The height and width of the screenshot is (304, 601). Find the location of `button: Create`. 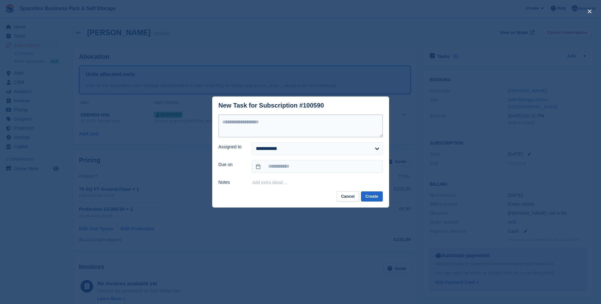

button: Create is located at coordinates (372, 196).